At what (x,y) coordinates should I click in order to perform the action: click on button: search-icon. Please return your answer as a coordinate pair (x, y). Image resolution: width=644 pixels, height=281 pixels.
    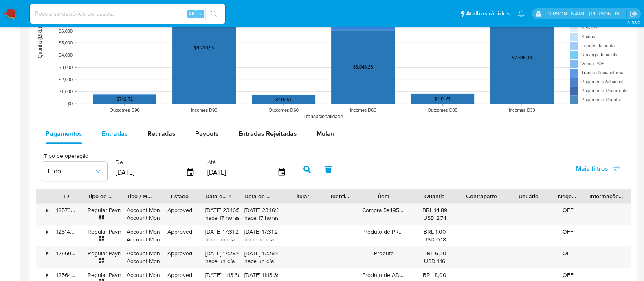
    Looking at the image, I should click on (213, 14).